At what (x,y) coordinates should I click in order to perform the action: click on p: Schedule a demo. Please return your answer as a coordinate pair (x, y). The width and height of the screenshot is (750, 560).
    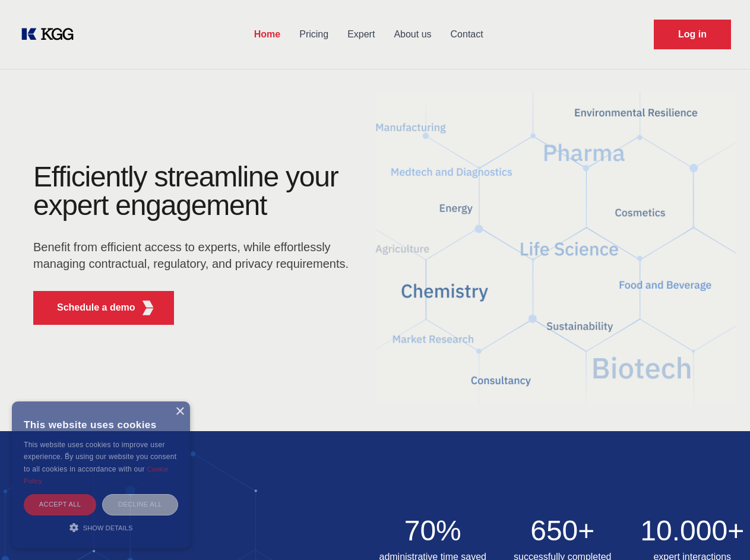
    Looking at the image, I should click on (96, 308).